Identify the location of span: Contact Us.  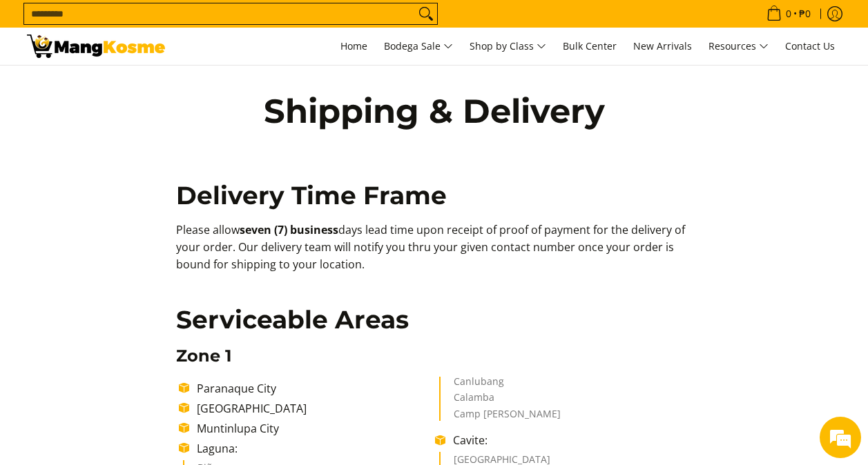
(809, 46).